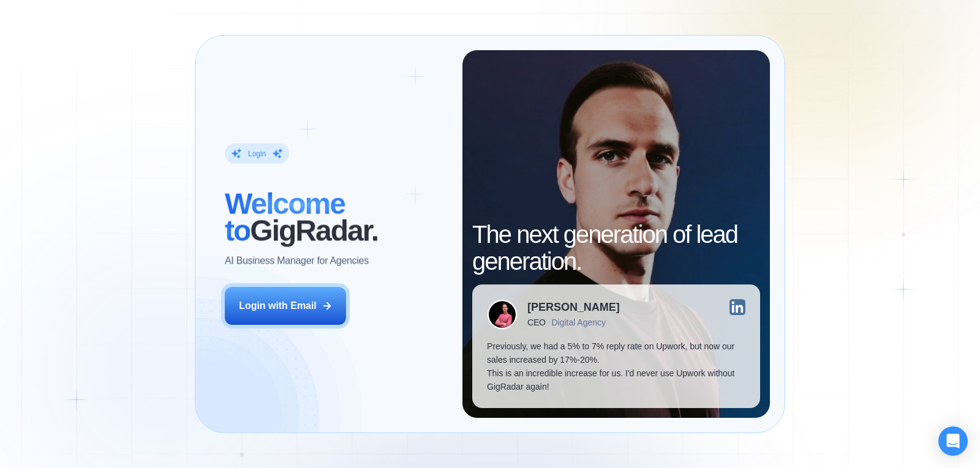 The width and height of the screenshot is (980, 468). I want to click on p: Previously, we had a 5% to 7% reply rate on Upwork, but now our sales increased by 17%-20%. This ..., so click(615, 366).